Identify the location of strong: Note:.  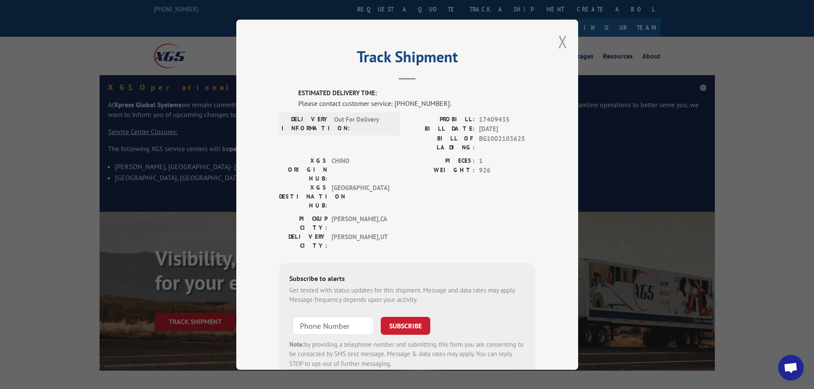
(297, 344).